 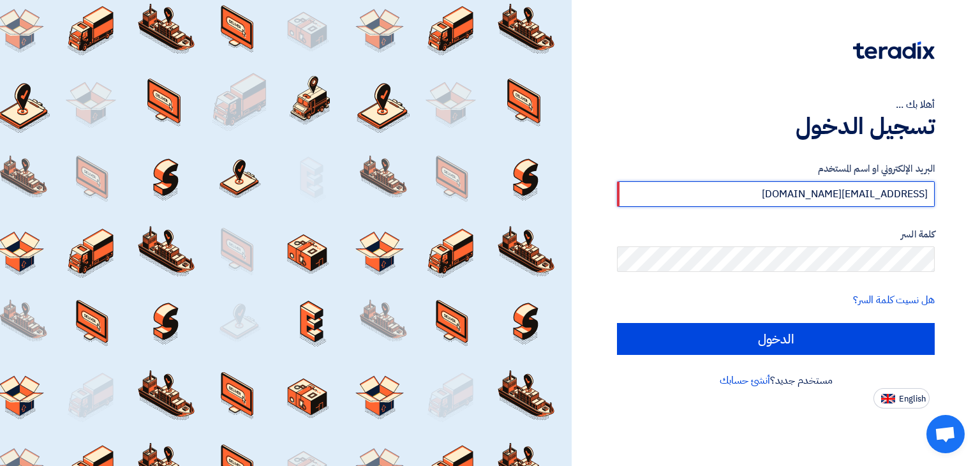 What do you see at coordinates (901, 397) in the screenshot?
I see `button: English` at bounding box center [901, 397].